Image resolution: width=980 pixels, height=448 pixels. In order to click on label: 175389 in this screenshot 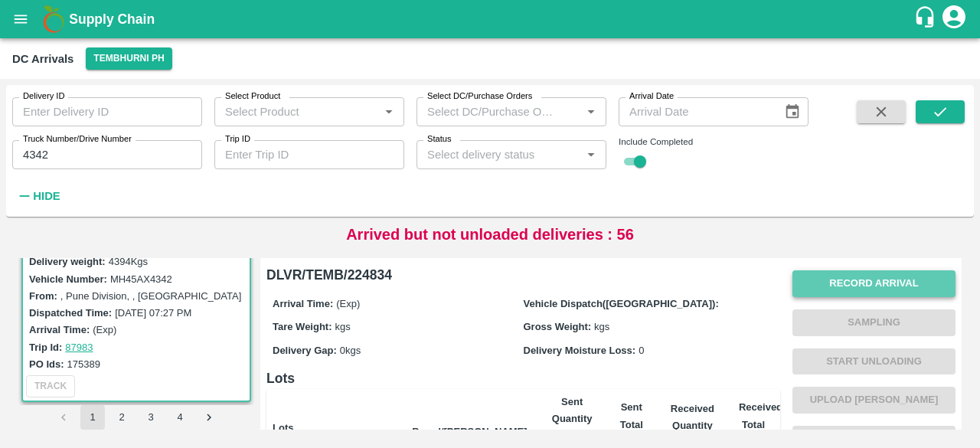, I will do `click(84, 363)`.